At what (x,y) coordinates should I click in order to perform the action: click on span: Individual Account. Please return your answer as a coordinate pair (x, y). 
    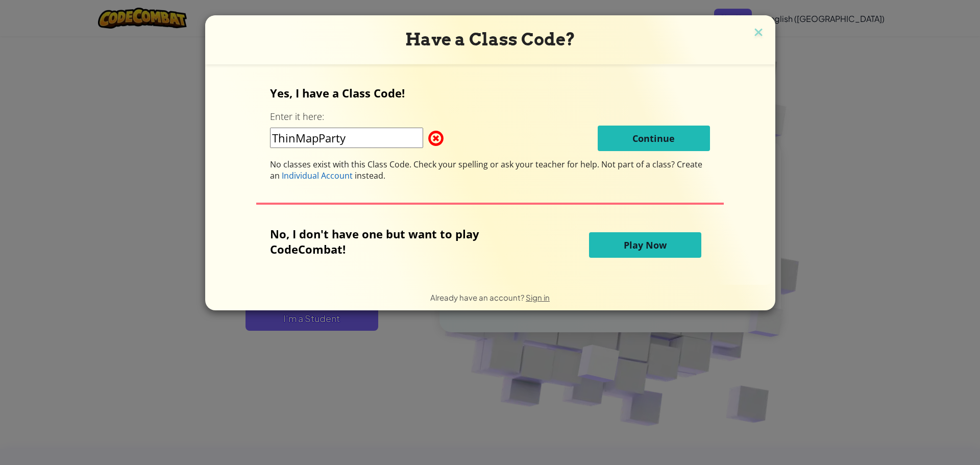
    Looking at the image, I should click on (317, 176).